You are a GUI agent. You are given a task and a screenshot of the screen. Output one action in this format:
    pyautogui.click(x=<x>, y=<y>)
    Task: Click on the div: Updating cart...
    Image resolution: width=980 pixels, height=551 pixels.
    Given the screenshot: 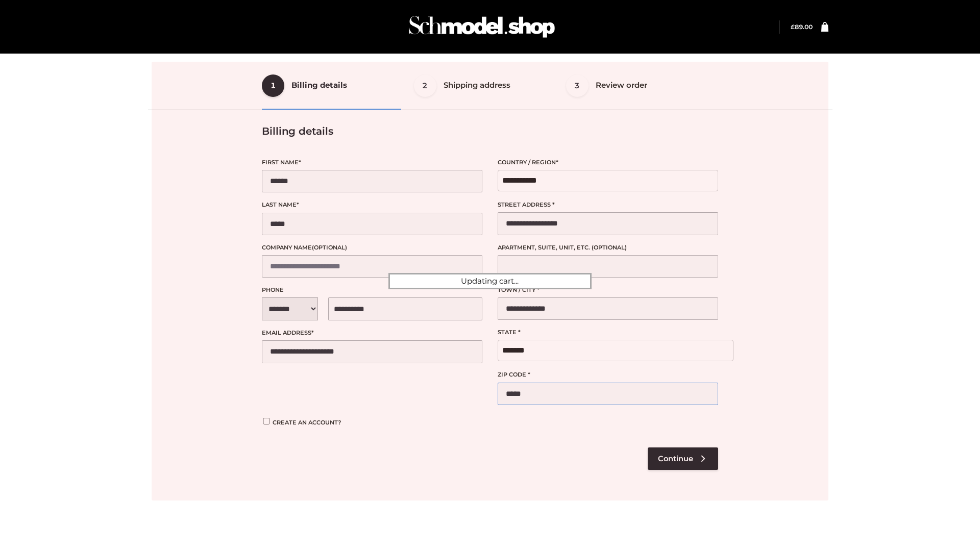 What is the action you would take?
    pyautogui.click(x=490, y=281)
    